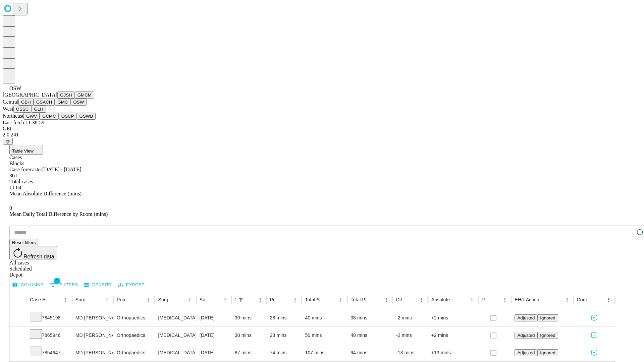 This screenshot has height=362, width=644. What do you see at coordinates (45, 194) in the screenshot?
I see `span: Mean Absolute Difference (mins)` at bounding box center [45, 194].